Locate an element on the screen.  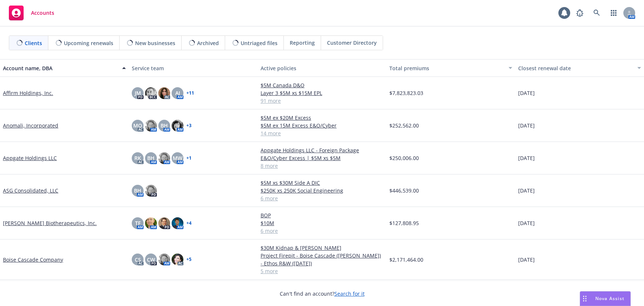
a: Affirm Holdings, Inc. is located at coordinates (28, 93).